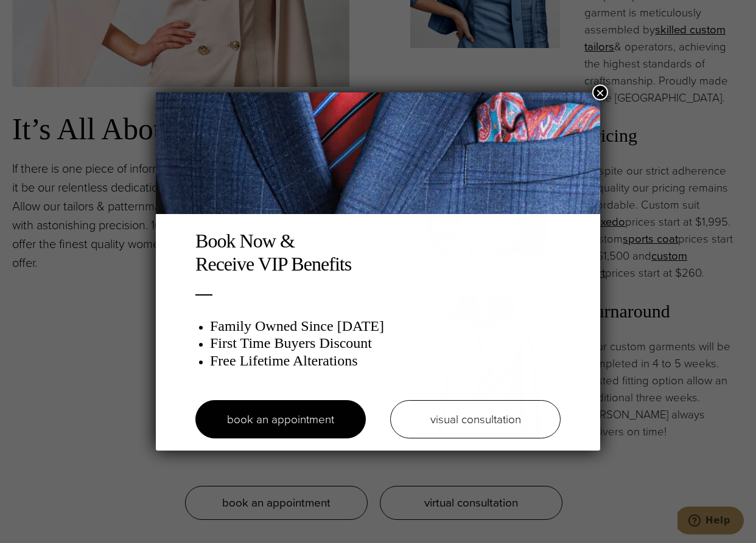  Describe the element at coordinates (385, 343) in the screenshot. I see `h3: First Time Buyers Discount` at that location.